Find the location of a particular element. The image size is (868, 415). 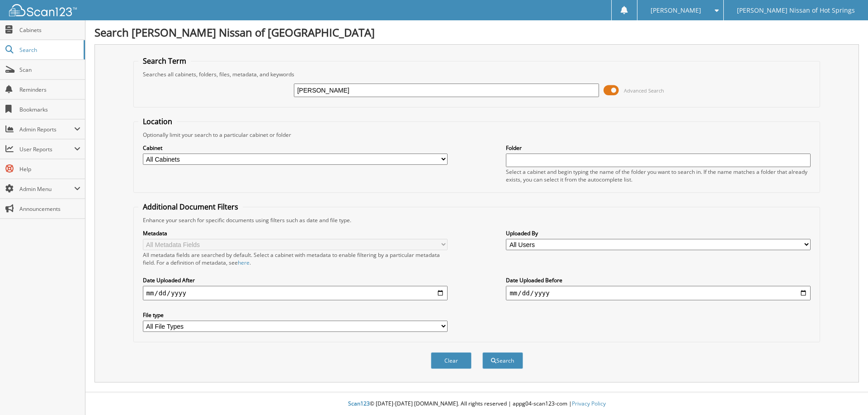

span: Search is located at coordinates (50, 50).